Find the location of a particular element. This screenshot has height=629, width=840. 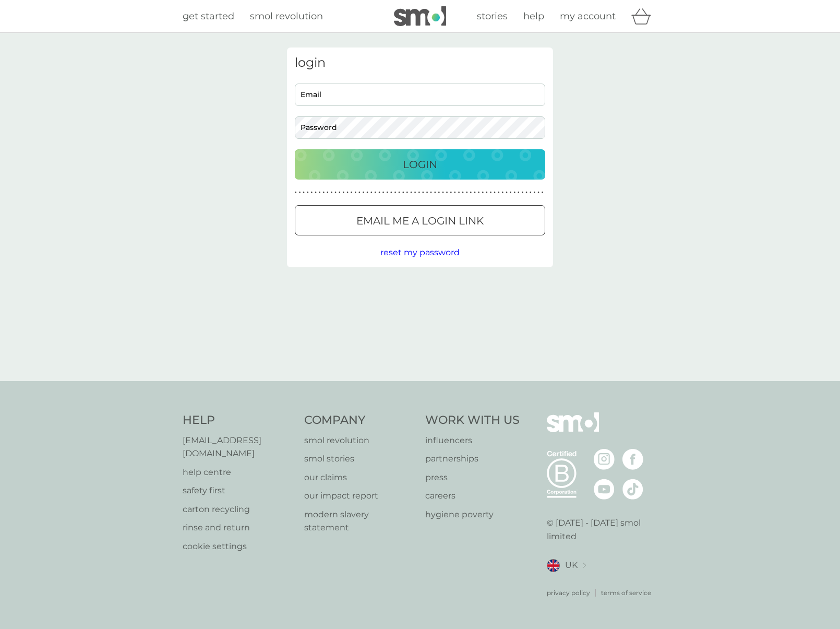

p: cookie settings is located at coordinates (238, 546).